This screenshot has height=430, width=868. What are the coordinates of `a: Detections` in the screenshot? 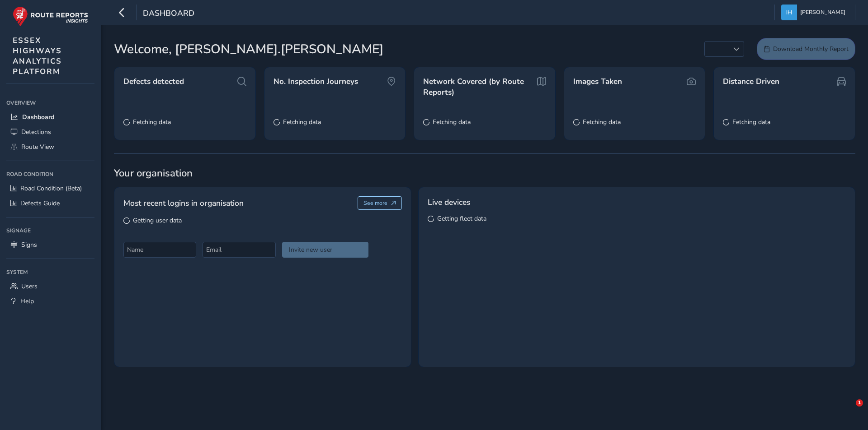 It's located at (50, 131).